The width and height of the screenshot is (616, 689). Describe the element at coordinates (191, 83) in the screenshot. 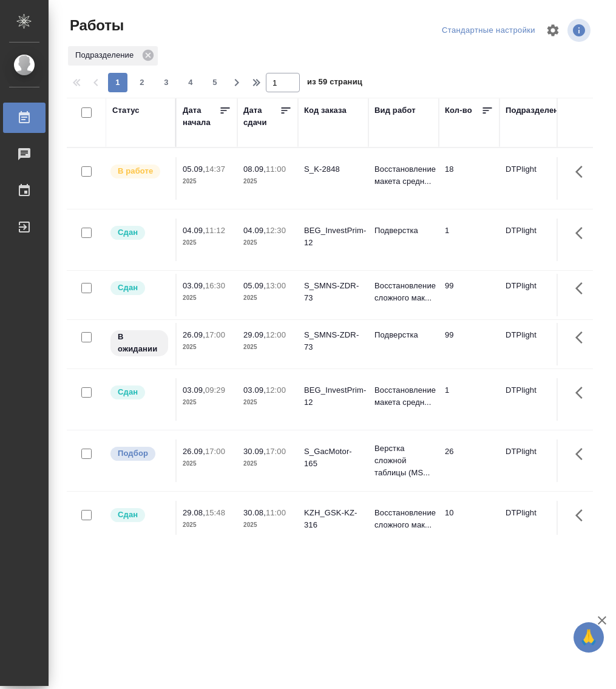

I see `button: 4` at that location.